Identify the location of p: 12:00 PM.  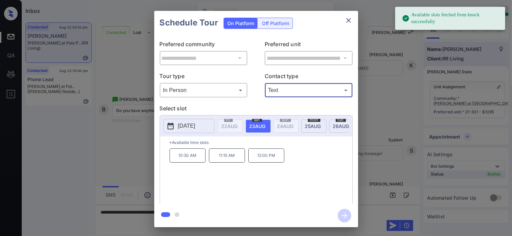
(266, 156).